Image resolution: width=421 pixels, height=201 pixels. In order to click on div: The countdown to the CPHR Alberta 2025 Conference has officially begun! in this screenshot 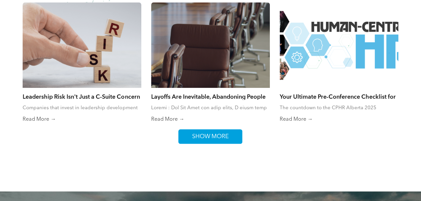, I will do `click(339, 108)`.